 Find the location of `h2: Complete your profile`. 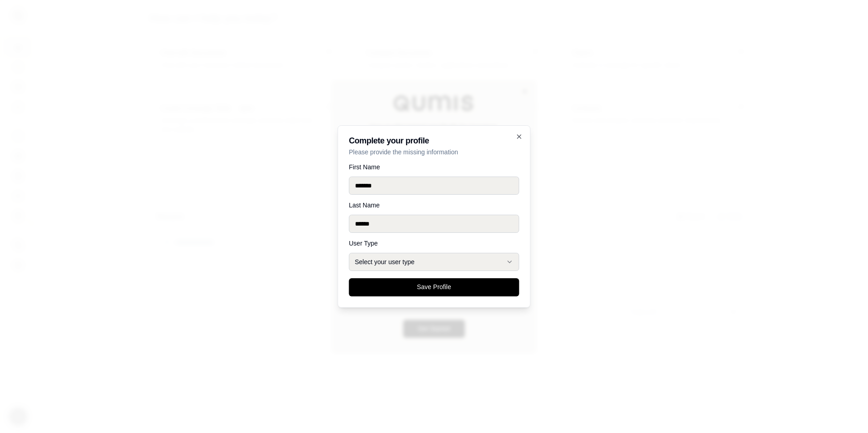

h2: Complete your profile is located at coordinates (434, 140).